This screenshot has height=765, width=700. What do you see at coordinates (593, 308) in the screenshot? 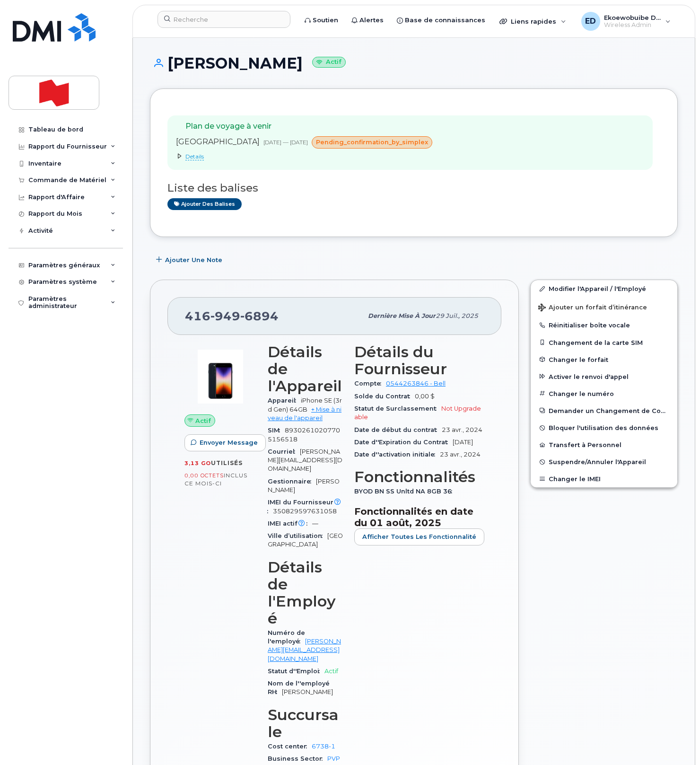
I see `span: Ajouter un forfait d’itinérance` at bounding box center [593, 308].